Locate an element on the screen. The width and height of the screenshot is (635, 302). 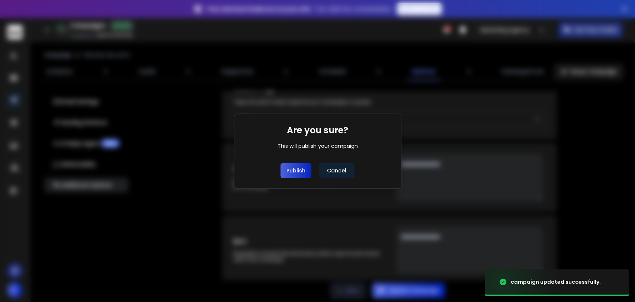
h1: Are you sure? is located at coordinates (317, 130).